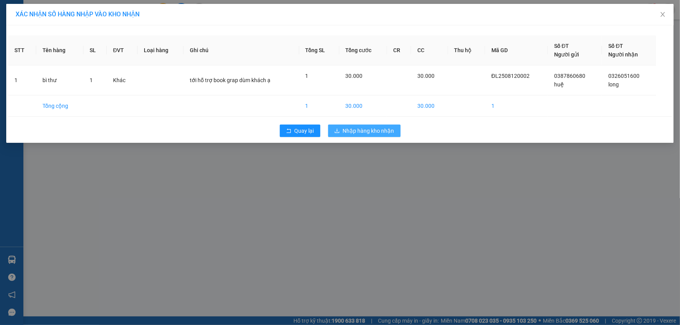  I want to click on th: ĐVT, so click(122, 50).